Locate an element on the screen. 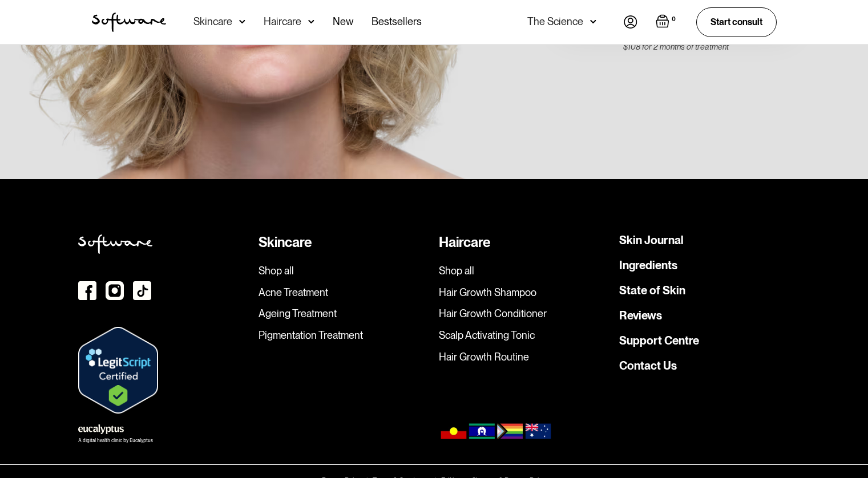  a: State of Skin is located at coordinates (652, 290).